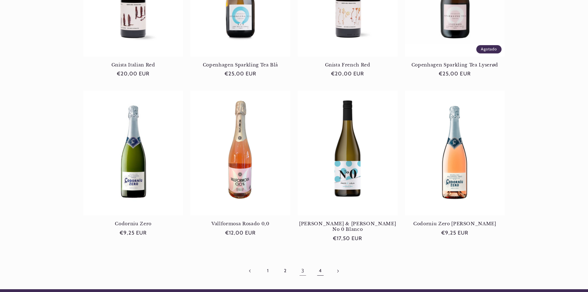 The image size is (588, 292). I want to click on a: Gnista French Red, so click(348, 65).